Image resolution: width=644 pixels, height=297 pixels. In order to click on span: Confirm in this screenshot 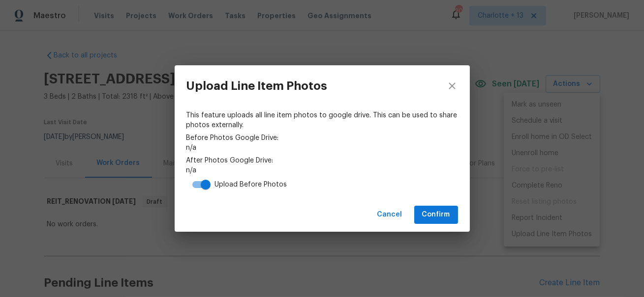, I will do `click(436, 215)`.